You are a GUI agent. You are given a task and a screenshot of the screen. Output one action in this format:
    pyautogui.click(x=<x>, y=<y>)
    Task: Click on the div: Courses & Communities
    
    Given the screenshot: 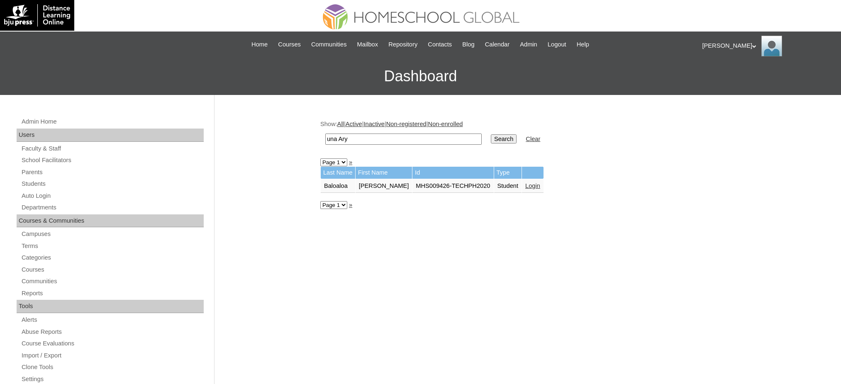 What is the action you would take?
    pyautogui.click(x=110, y=221)
    